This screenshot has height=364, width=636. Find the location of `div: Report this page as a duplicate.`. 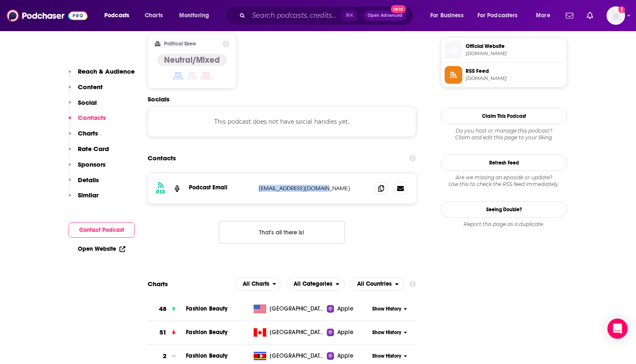

div: Report this page as a duplicate. is located at coordinates (504, 224).